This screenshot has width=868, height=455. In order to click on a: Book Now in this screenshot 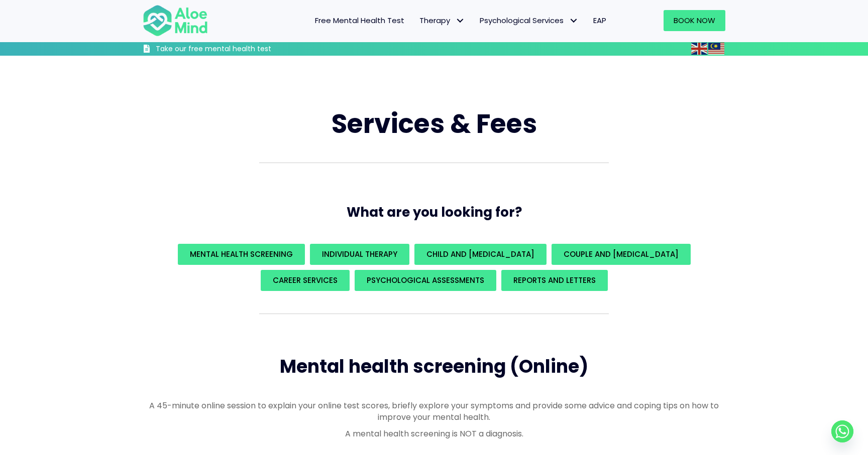, I will do `click(694, 20)`.